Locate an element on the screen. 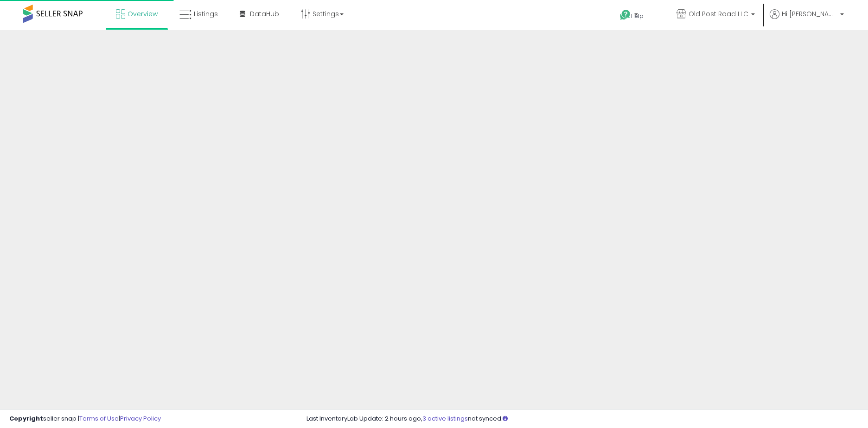 This screenshot has height=428, width=868. span: Help is located at coordinates (637, 15).